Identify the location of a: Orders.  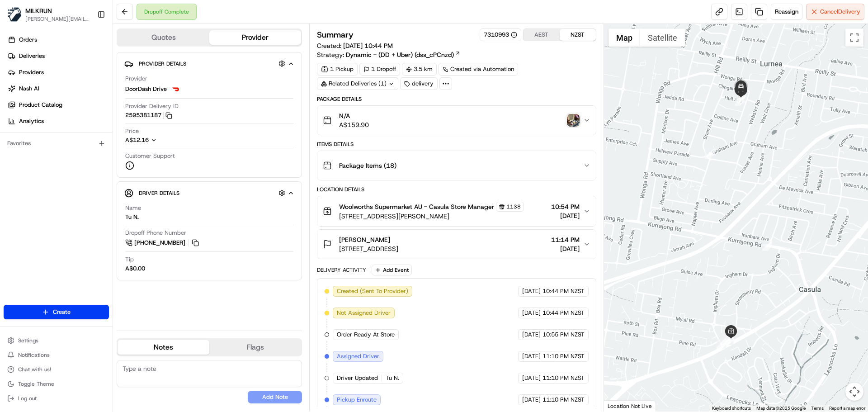
(58, 40).